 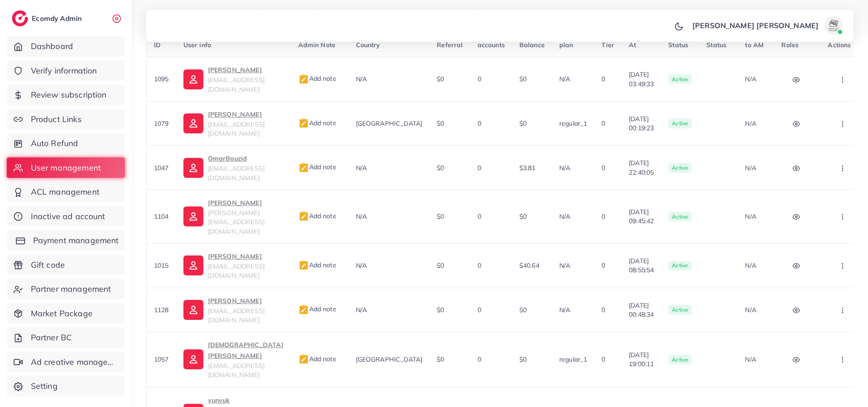 I want to click on span: Referral, so click(x=449, y=45).